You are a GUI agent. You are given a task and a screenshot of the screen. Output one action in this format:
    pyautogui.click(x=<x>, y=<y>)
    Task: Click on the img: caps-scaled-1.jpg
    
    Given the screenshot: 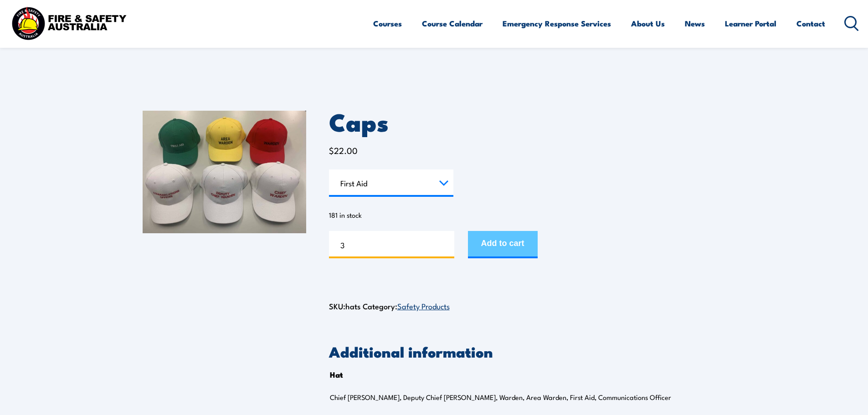 What is the action you would take?
    pyautogui.click(x=224, y=172)
    